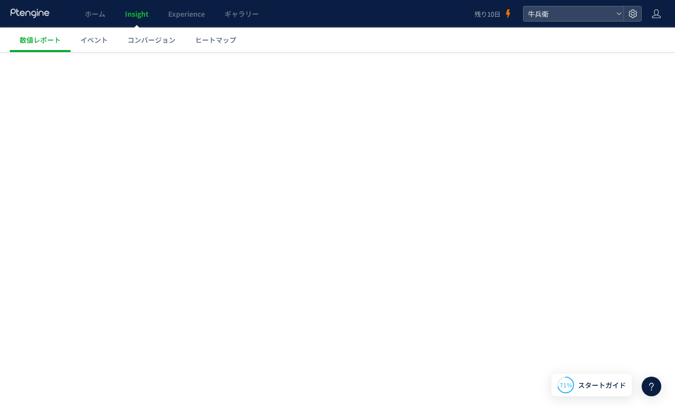 This screenshot has width=675, height=411. I want to click on span: 残り10日, so click(488, 14).